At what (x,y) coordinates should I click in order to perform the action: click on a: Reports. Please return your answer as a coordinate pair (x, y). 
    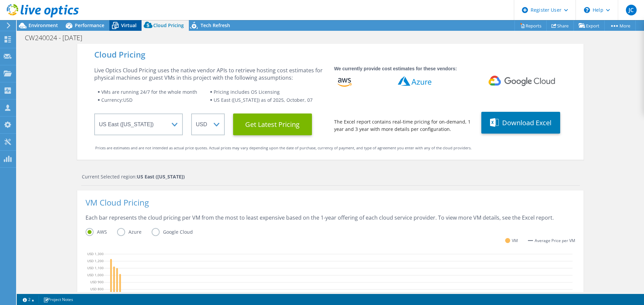
    Looking at the image, I should click on (531, 25).